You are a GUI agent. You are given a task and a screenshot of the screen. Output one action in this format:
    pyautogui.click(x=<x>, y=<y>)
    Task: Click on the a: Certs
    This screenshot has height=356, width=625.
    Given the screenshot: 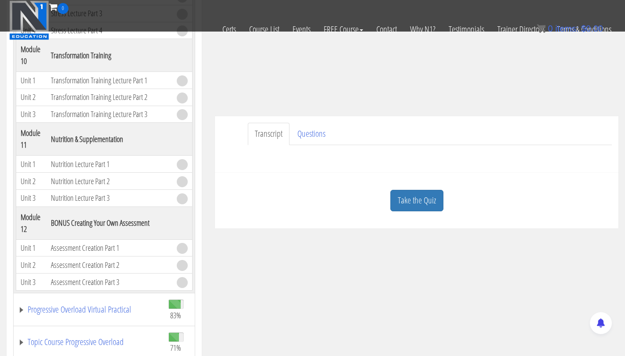 What is the action you would take?
    pyautogui.click(x=229, y=29)
    